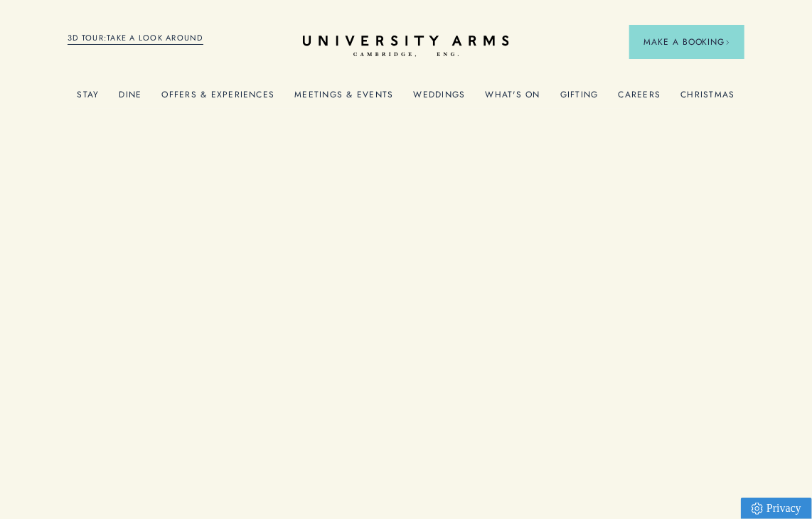 The image size is (812, 519). What do you see at coordinates (728, 42) in the screenshot?
I see `img: Arrow icon` at bounding box center [728, 42].